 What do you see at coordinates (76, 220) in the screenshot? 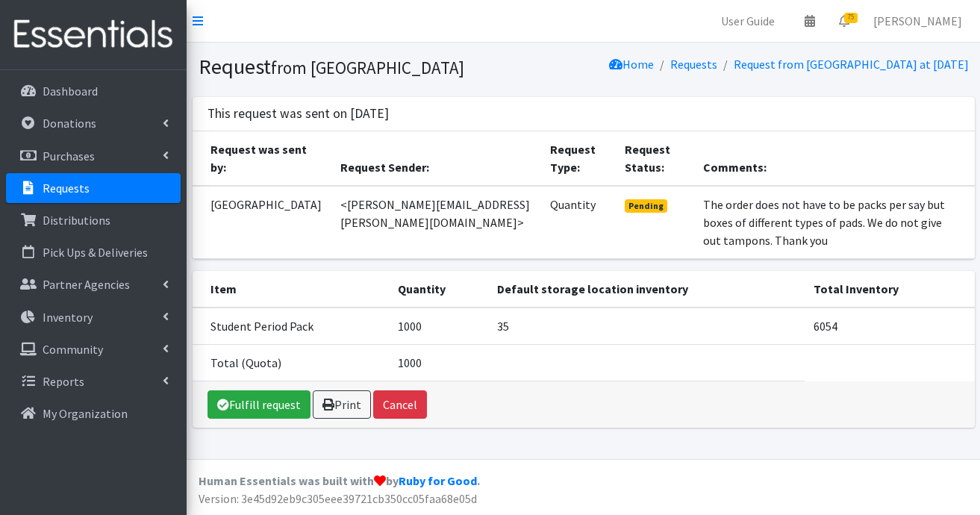
I see `p: Distributions` at bounding box center [76, 220].